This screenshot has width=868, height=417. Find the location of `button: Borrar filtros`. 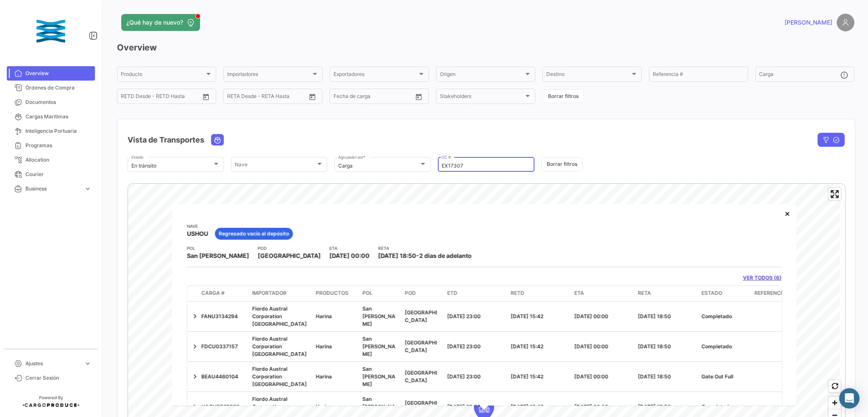

button: Borrar filtros is located at coordinates (562, 164).